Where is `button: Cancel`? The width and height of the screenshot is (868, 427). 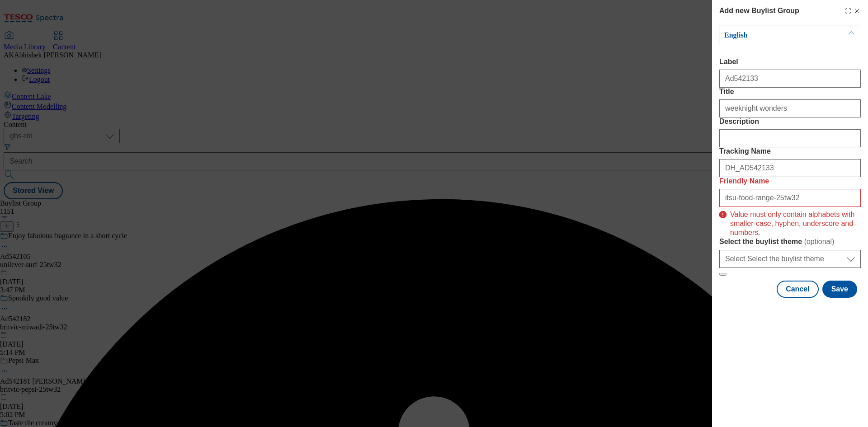
button: Cancel is located at coordinates (798, 289).